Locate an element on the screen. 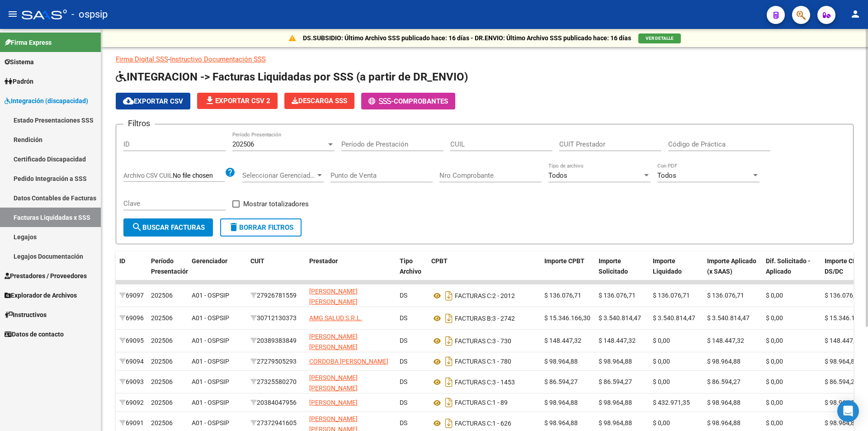 This screenshot has height=431, width=868. span: VER DETALLE is located at coordinates (660, 38).